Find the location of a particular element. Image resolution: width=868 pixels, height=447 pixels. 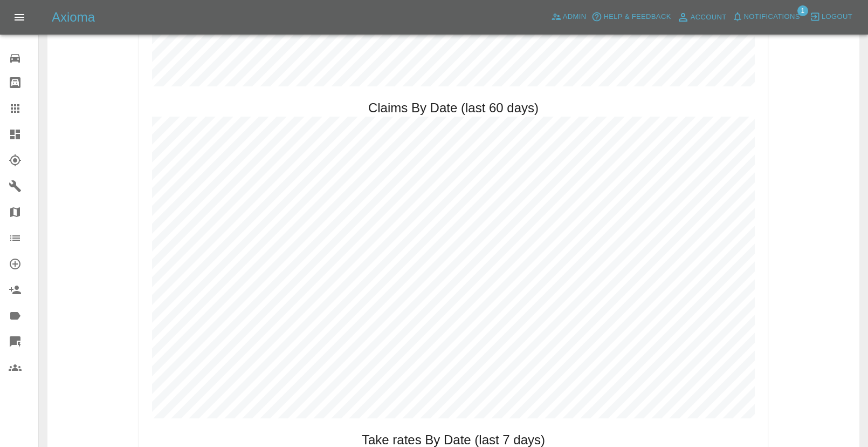

span: Logout is located at coordinates (837, 17).